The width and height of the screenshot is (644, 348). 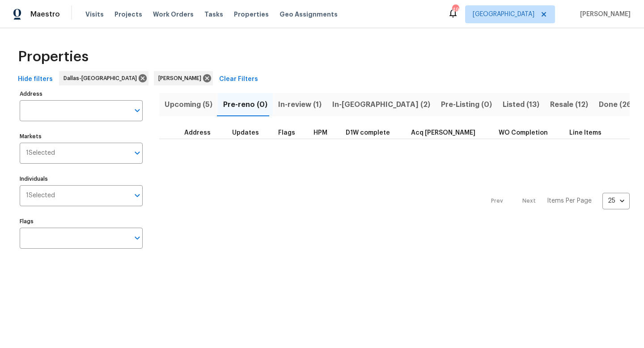 What do you see at coordinates (246, 133) in the screenshot?
I see `span: Updates` at bounding box center [246, 133].